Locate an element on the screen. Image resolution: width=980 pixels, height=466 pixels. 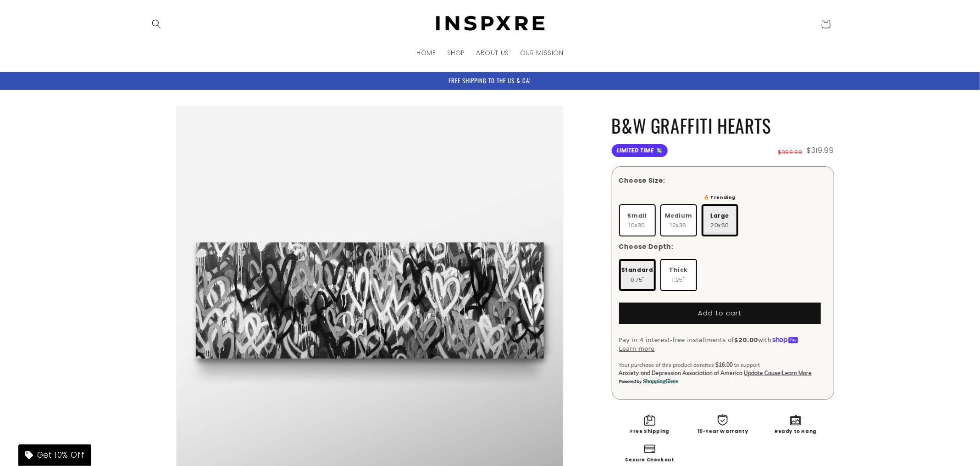
label: 12x36 is located at coordinates (678, 220).